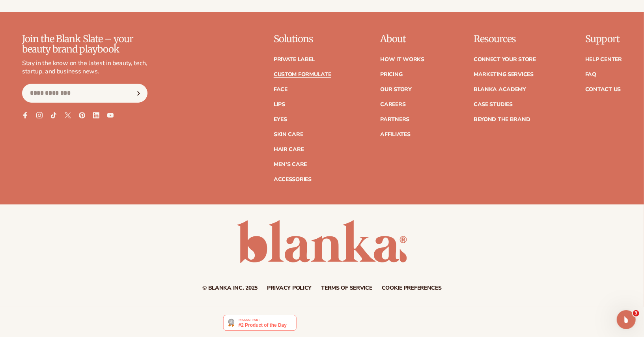  What do you see at coordinates (294, 59) in the screenshot?
I see `a: Private label` at bounding box center [294, 59].